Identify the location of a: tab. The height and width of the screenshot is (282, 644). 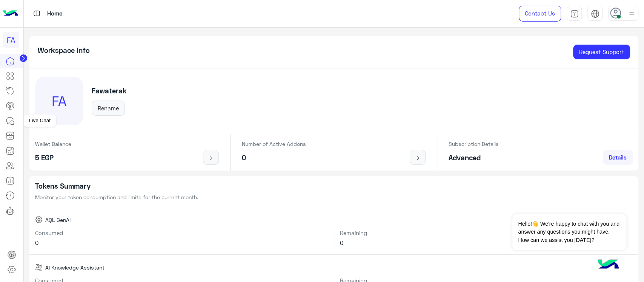
(574, 13).